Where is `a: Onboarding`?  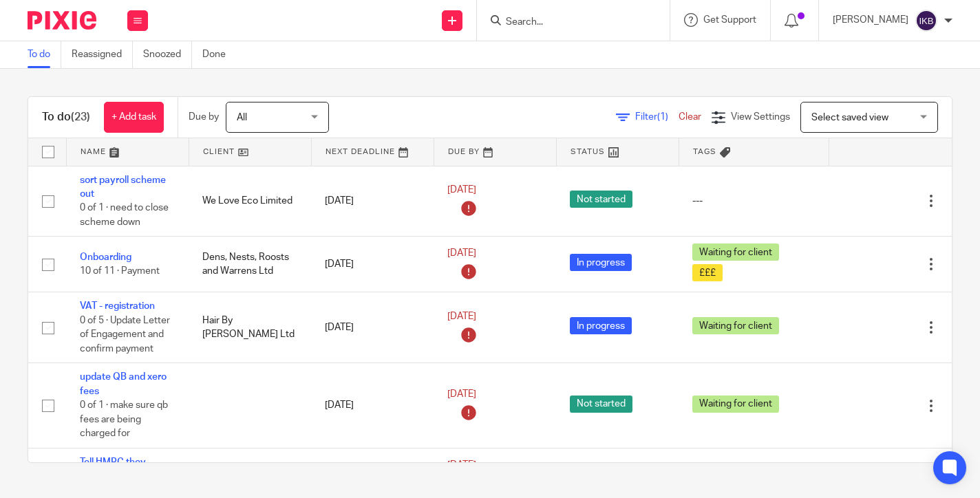 a: Onboarding is located at coordinates (105, 257).